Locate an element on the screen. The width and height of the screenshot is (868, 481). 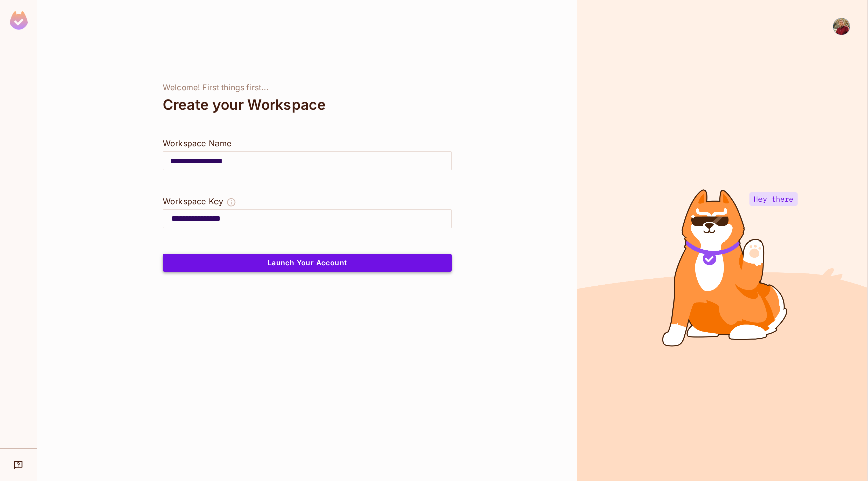
div: Help & Updates is located at coordinates (18, 466).